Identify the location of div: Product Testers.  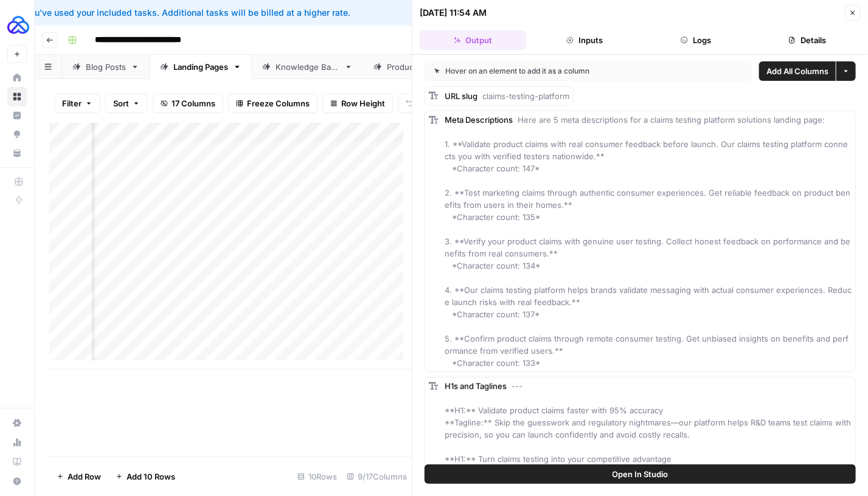
(417, 67).